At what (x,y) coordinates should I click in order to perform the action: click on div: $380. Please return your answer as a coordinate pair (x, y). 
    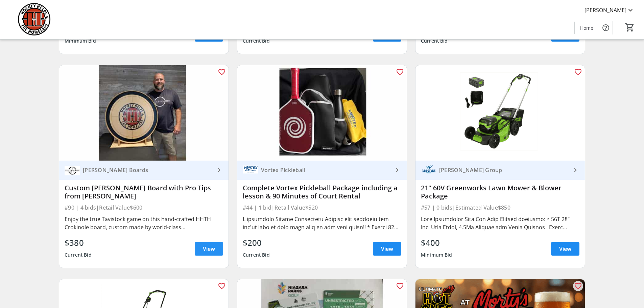
    Looking at the image, I should click on (78, 243).